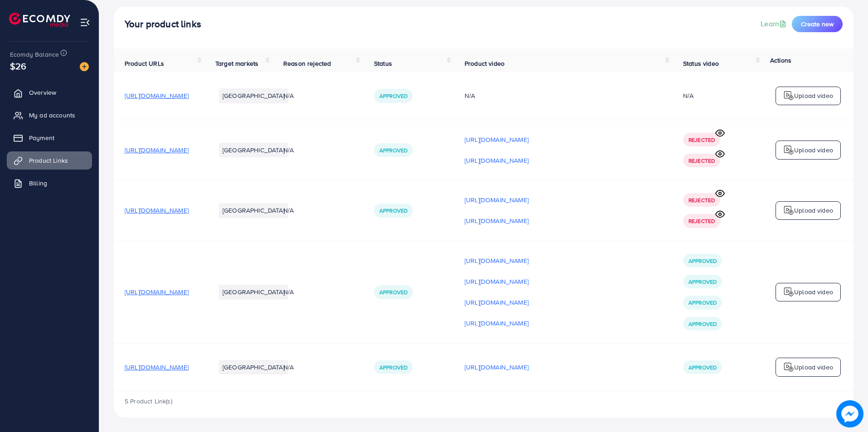 This screenshot has width=868, height=432. What do you see at coordinates (818, 24) in the screenshot?
I see `span: Create new` at bounding box center [818, 24].